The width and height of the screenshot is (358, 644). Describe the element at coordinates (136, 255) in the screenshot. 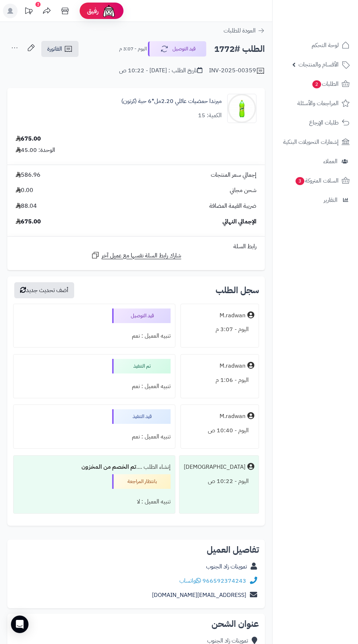

I see `a: شارك رابط السلة نفسها مع عميل آخر` at that location.